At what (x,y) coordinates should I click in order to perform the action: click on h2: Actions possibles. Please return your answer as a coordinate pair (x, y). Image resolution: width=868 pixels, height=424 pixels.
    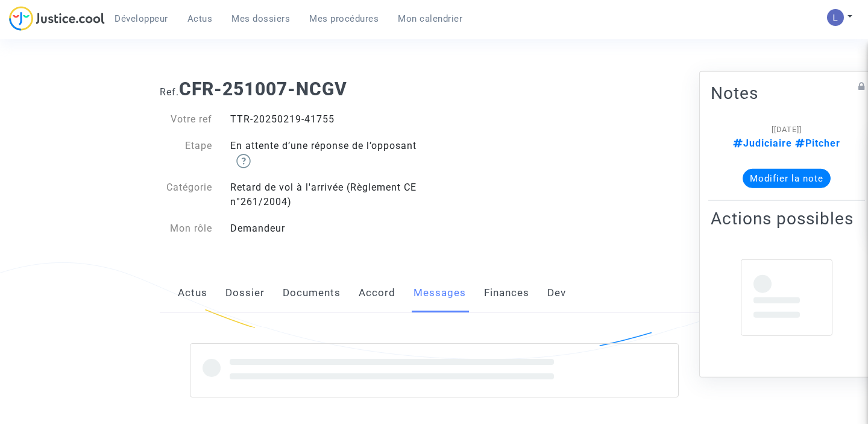
    Looking at the image, I should click on (787, 218).